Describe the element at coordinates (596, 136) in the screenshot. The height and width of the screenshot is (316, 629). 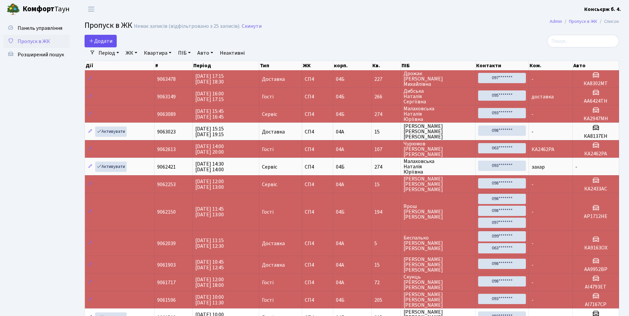
I see `h5: КА8137ЕН` at that location.